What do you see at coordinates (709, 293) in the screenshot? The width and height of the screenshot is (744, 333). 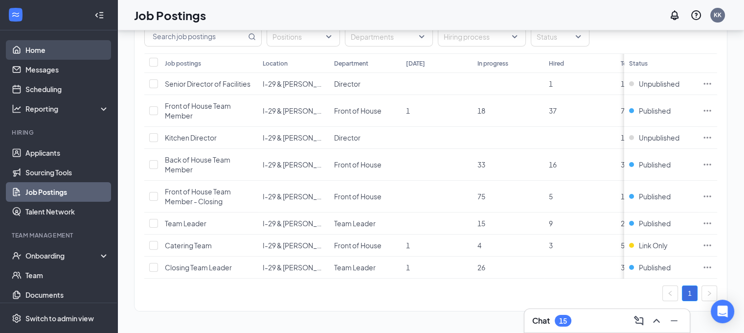 I see `span: right` at bounding box center [709, 293].